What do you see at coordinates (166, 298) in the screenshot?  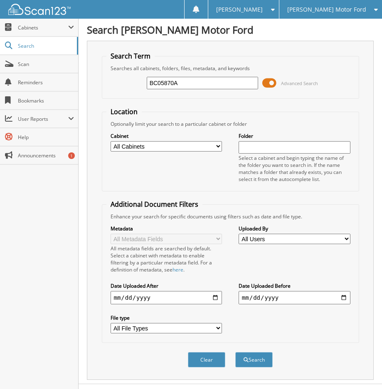 I see `input: start` at bounding box center [166, 298].